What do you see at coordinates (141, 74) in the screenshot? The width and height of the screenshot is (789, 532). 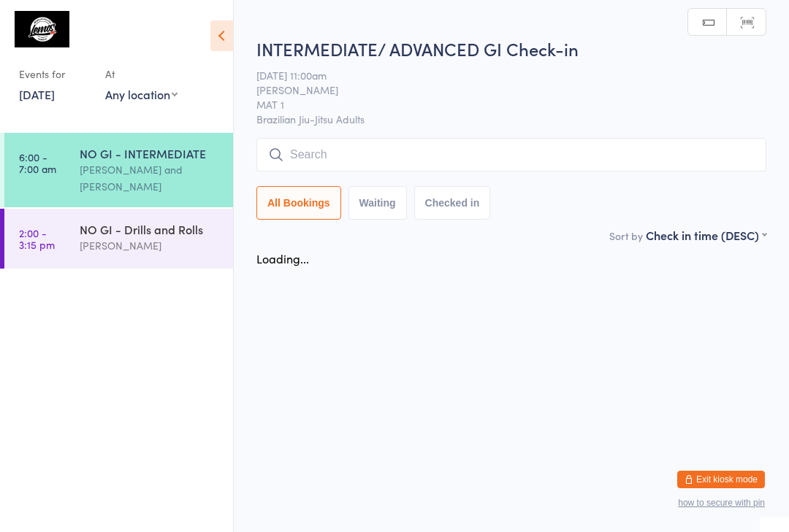 I see `div: At` at bounding box center [141, 74].